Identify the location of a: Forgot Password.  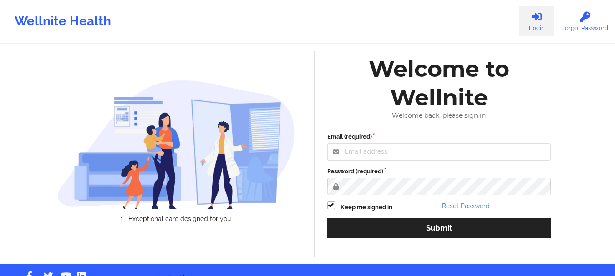
(584, 21).